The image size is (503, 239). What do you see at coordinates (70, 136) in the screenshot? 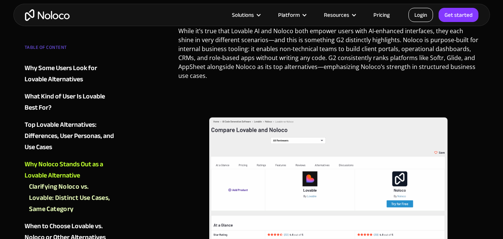
I see `a: Top Lovable Alternatives: Differences, User Personas, and Use Cases‍` at bounding box center [70, 136].